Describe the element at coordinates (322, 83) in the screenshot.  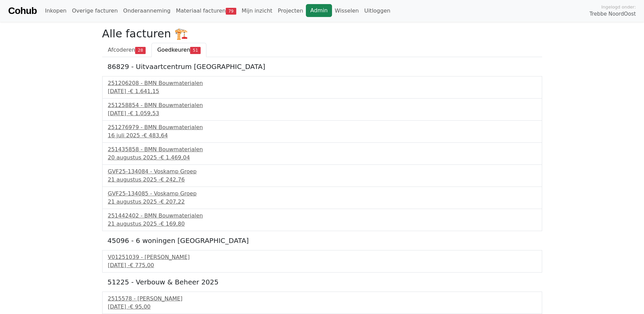
I see `div: 251206208 - BMN Bouwmaterialen` at that location.